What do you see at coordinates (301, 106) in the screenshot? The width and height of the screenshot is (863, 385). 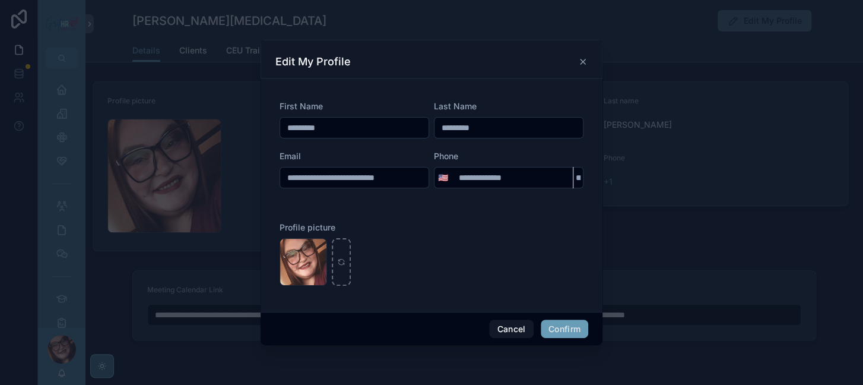 I see `span: First Name` at bounding box center [301, 106].